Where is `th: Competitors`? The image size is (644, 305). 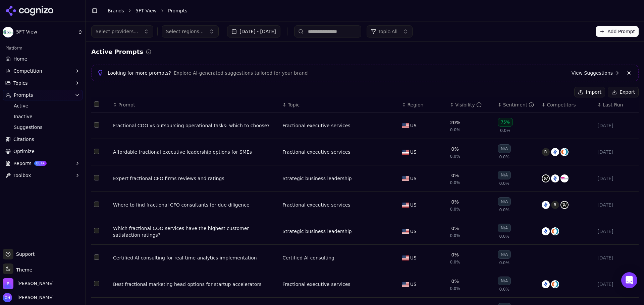
th: Competitors is located at coordinates (567, 105).